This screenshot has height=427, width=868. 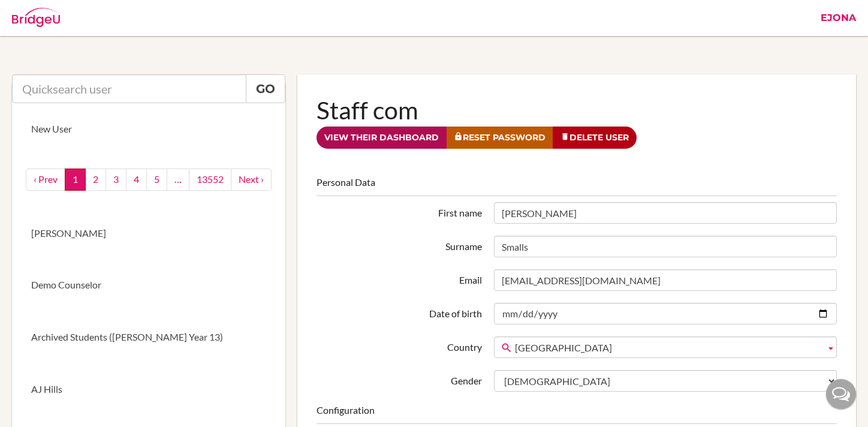 I want to click on input: Quicksearch user, so click(x=129, y=89).